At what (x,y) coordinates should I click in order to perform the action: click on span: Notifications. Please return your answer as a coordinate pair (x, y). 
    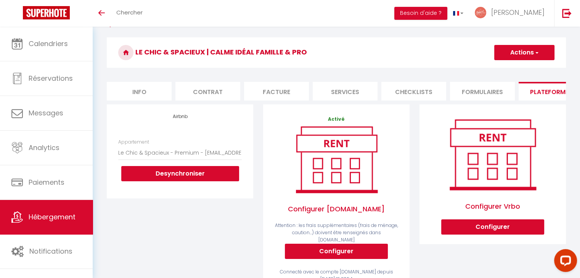
    Looking at the image, I should click on (51, 251).